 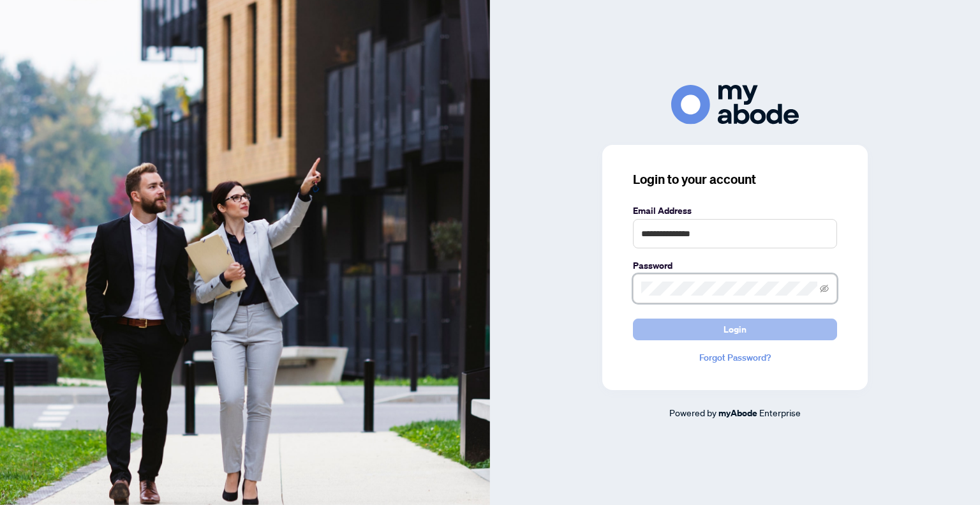 I want to click on keeper-lock: Open Keeper Popup, so click(x=809, y=288).